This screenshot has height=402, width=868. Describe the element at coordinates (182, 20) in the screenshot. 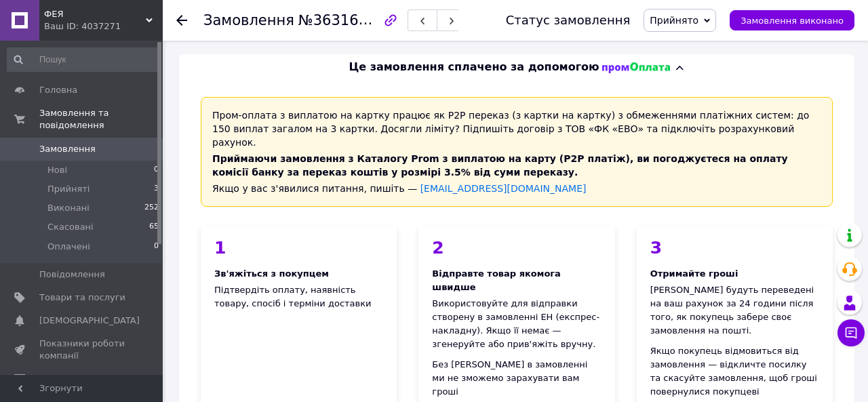

I see `div: Повернутися назад` at that location.